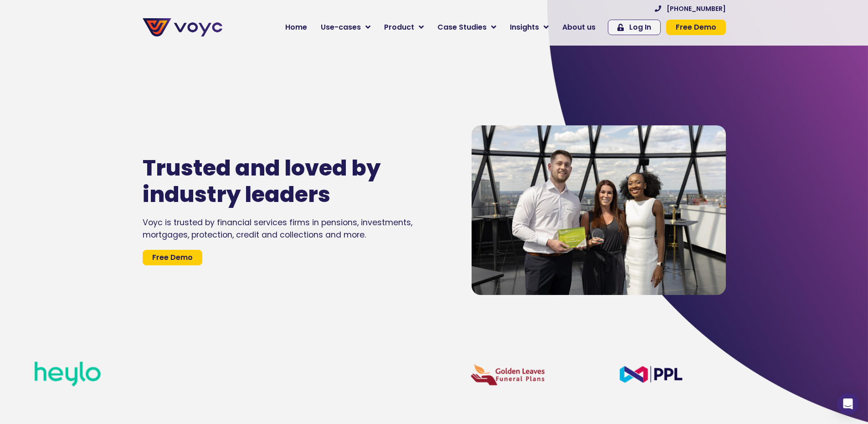  What do you see at coordinates (467, 27) in the screenshot?
I see `a: Case Studies` at bounding box center [467, 27].